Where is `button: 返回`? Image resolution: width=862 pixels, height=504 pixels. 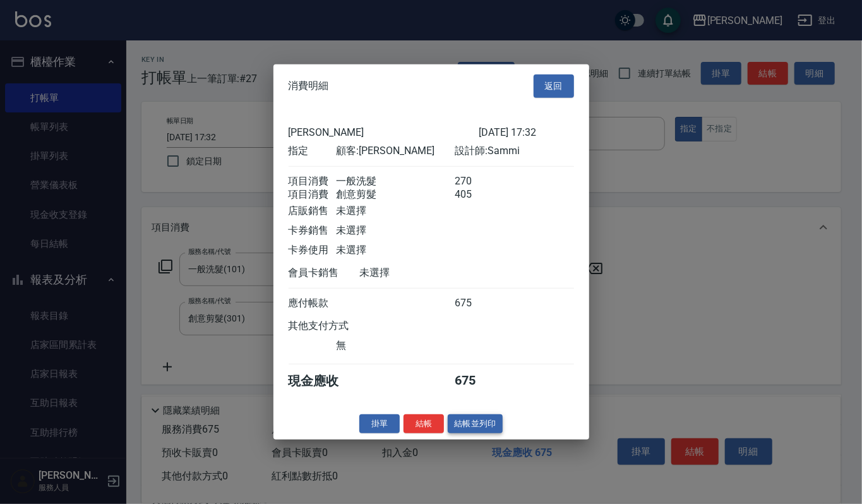 button: 返回 is located at coordinates (554, 86).